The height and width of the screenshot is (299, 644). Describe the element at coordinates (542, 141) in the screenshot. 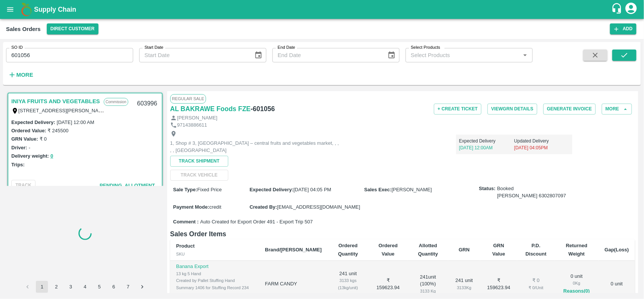

I see `p: Updated Delivery` at that location.